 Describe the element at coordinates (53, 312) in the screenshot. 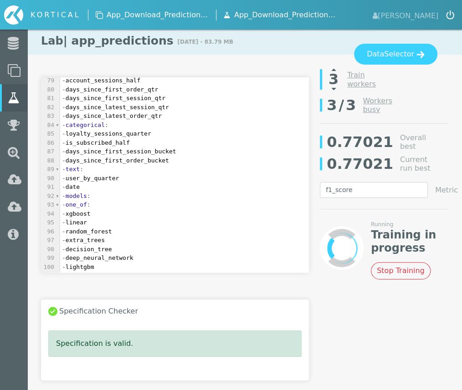

I see `img: icon-status--success.svg` at that location.